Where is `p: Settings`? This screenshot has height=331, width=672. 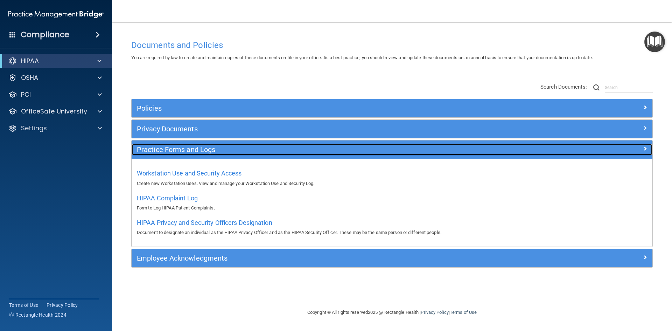 p: Settings is located at coordinates (34, 128).